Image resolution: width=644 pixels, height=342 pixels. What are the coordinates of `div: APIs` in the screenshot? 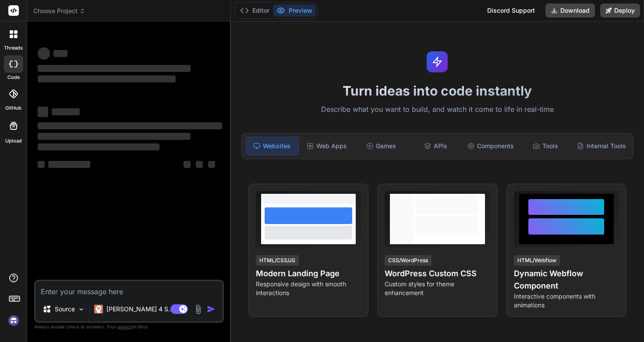 It's located at (436, 146).